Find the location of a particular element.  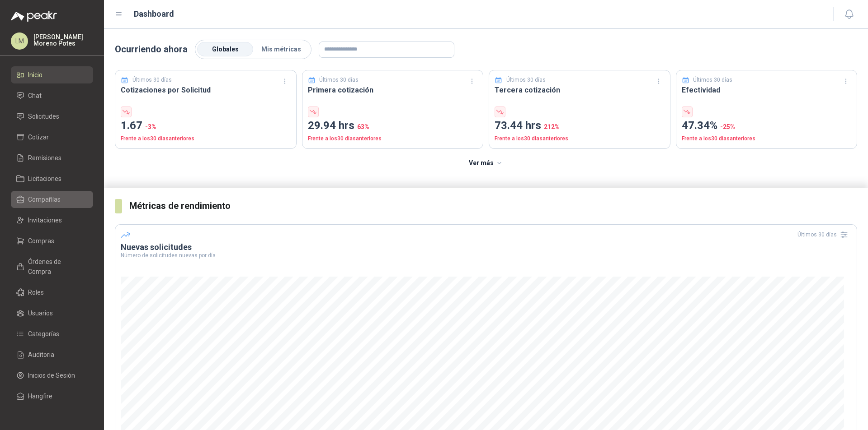

span: Remisiones is located at coordinates (44, 158).